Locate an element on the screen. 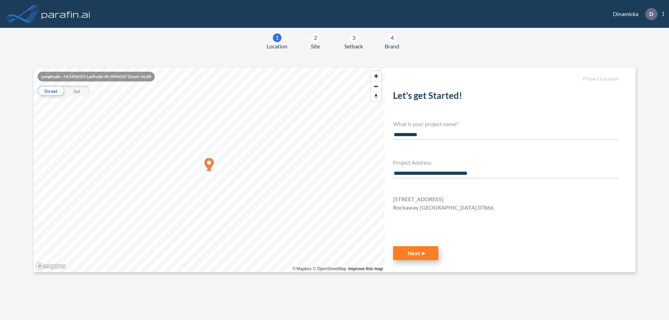 The height and width of the screenshot is (320, 669). div: Street is located at coordinates (51, 91).